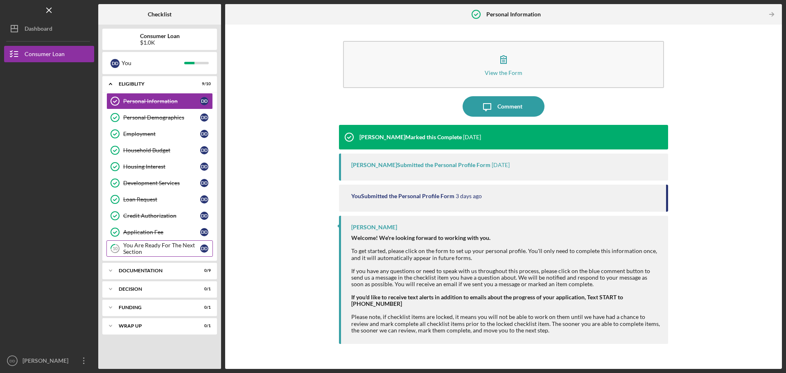 This screenshot has height=373, width=786. Describe the element at coordinates (49, 29) in the screenshot. I see `button: Dashboard` at that location.